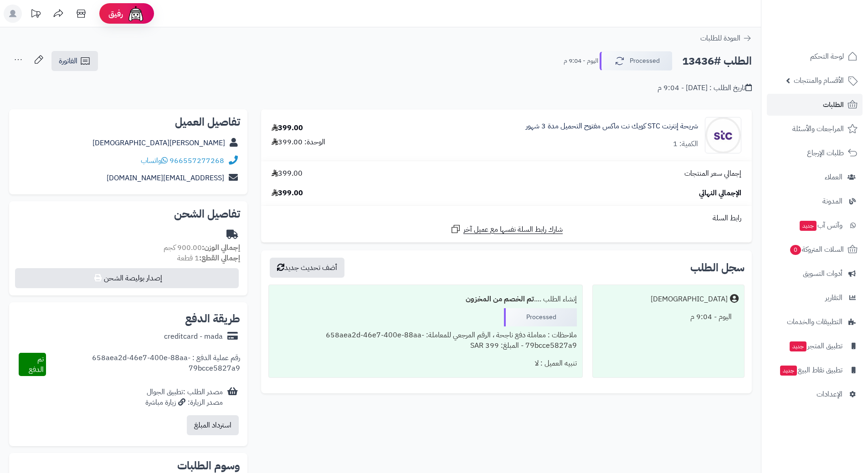  I want to click on span: طلبات الإرجاع, so click(825, 153).